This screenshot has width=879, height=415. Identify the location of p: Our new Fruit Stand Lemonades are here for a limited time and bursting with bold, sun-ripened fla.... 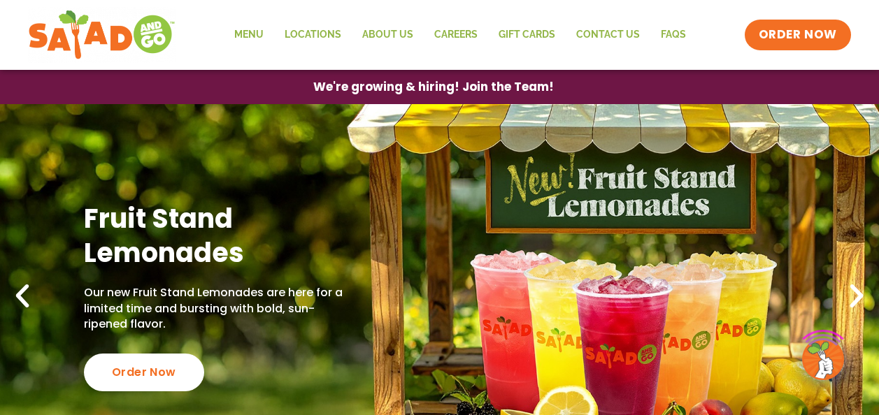
(215, 308).